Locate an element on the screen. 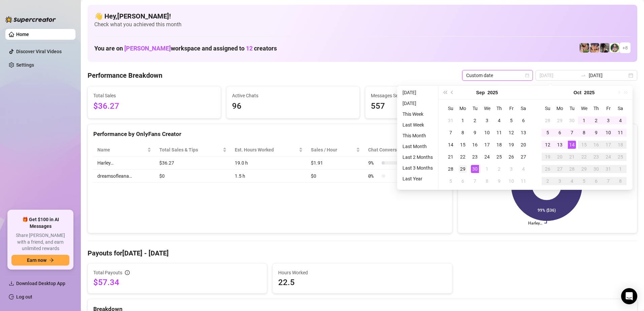 Image resolution: width=644 pixels, height=311 pixels. span: 96 is located at coordinates (293, 106).